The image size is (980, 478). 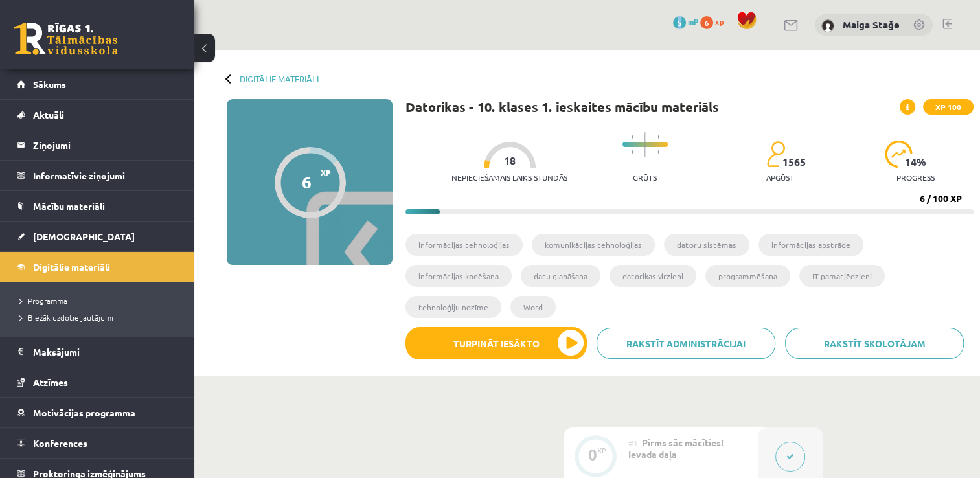 I want to click on a: Aktuāli, so click(x=97, y=115).